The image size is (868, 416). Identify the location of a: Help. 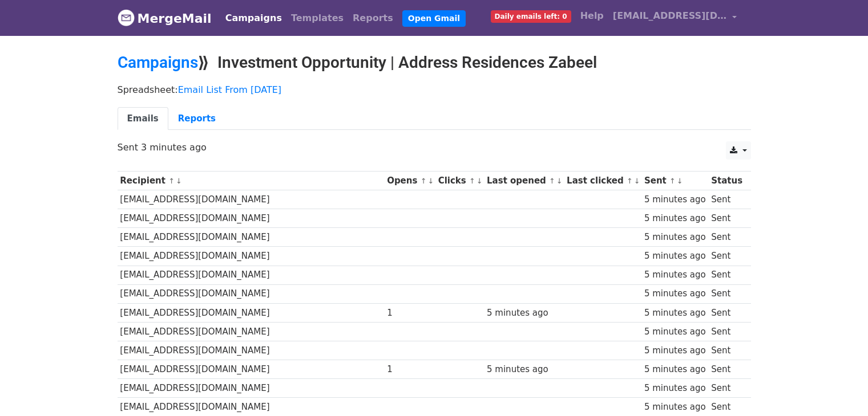
(592, 16).